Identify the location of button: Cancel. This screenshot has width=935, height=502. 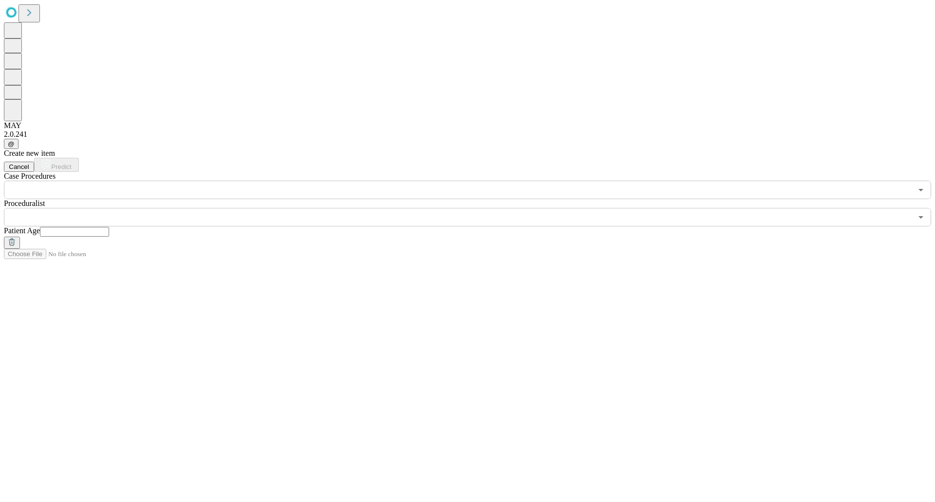
(19, 167).